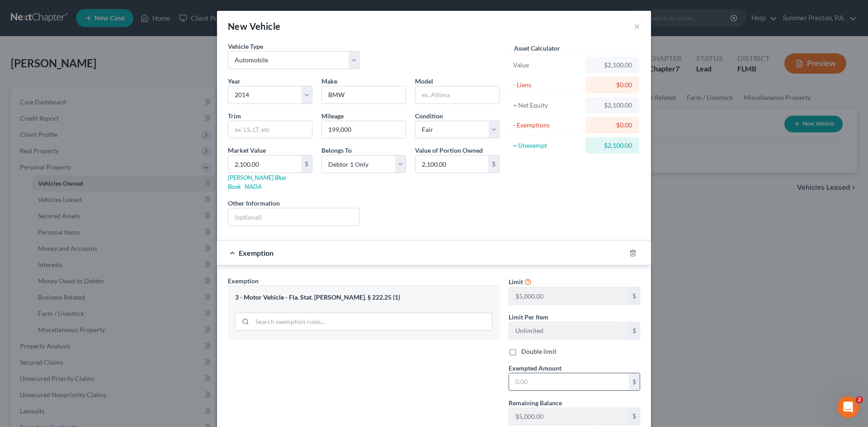 The image size is (868, 427). I want to click on label: Condition, so click(429, 116).